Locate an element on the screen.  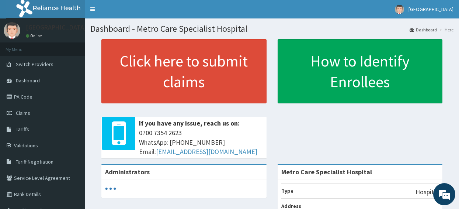
a: Dashboard is located at coordinates (424, 30).